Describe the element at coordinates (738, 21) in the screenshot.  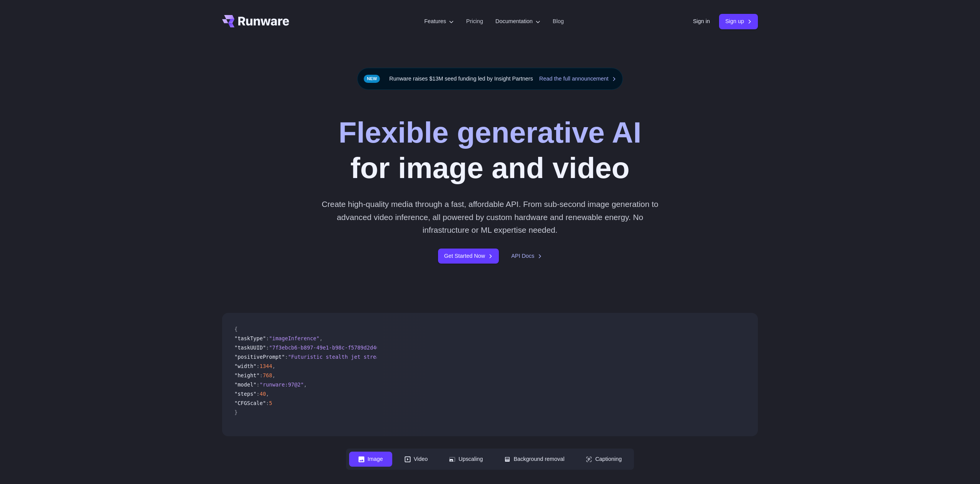
I see `a: Sign up` at that location.